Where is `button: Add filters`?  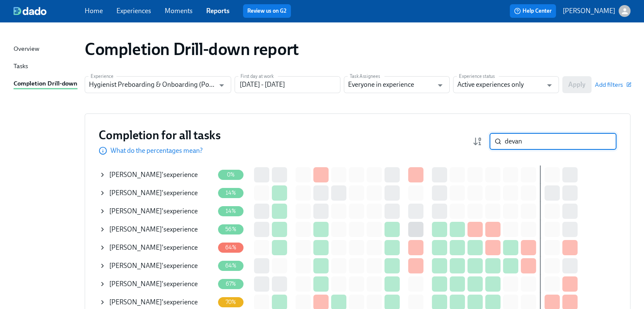 button: Add filters is located at coordinates (612, 84).